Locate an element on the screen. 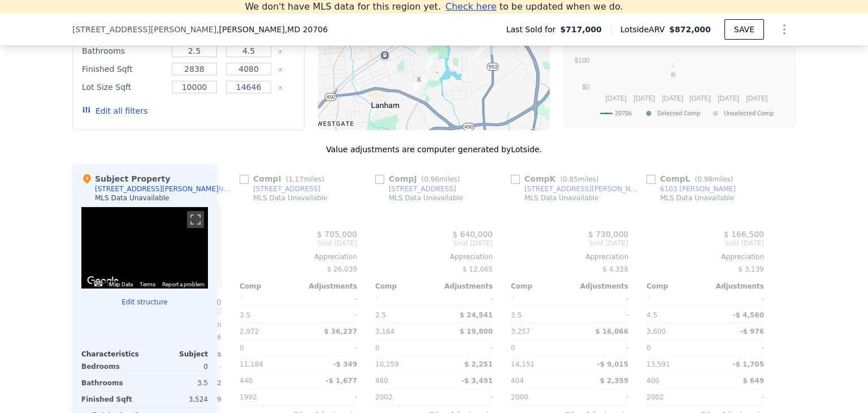  div: 5801 Lawton Ct is located at coordinates (433, 61).